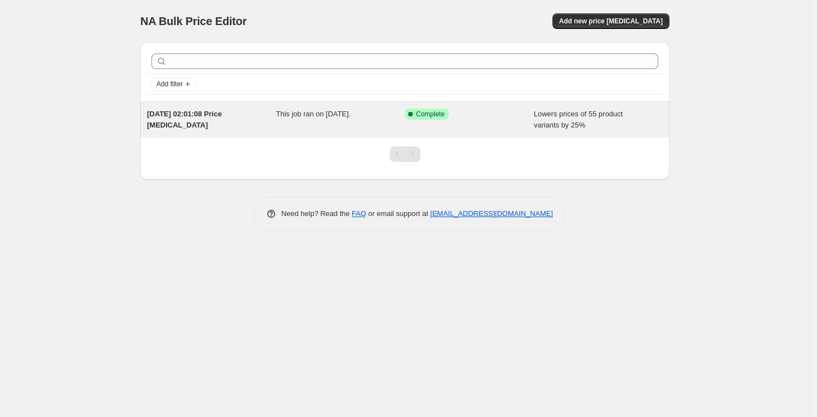  What do you see at coordinates (579, 119) in the screenshot?
I see `span: Lowers prices of 55 product variants by 25%` at bounding box center [579, 119].